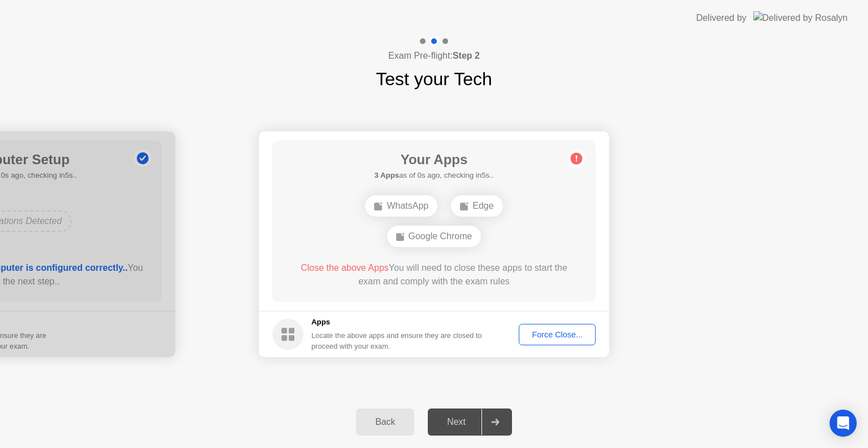  Describe the element at coordinates (434, 56) in the screenshot. I see `h4: Exam Pre-flight:` at that location.